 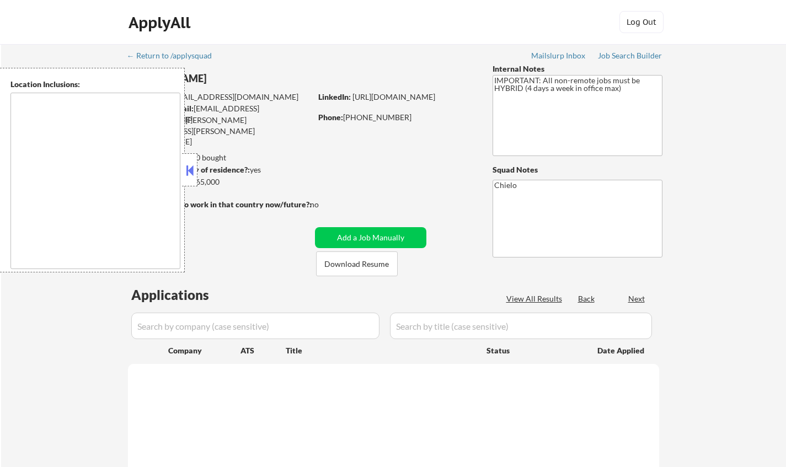 I want to click on button: Download Resume, so click(x=357, y=264).